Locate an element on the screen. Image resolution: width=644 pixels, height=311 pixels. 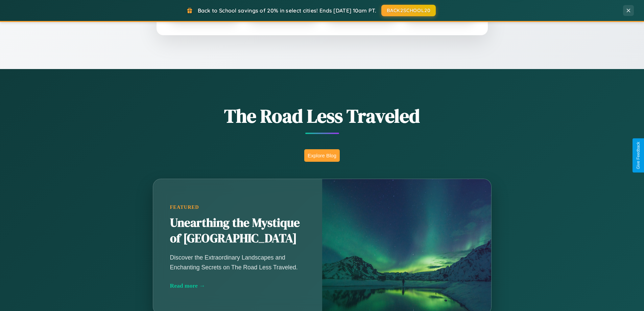
button: BACK2SCHOOL20 is located at coordinates (408, 11).